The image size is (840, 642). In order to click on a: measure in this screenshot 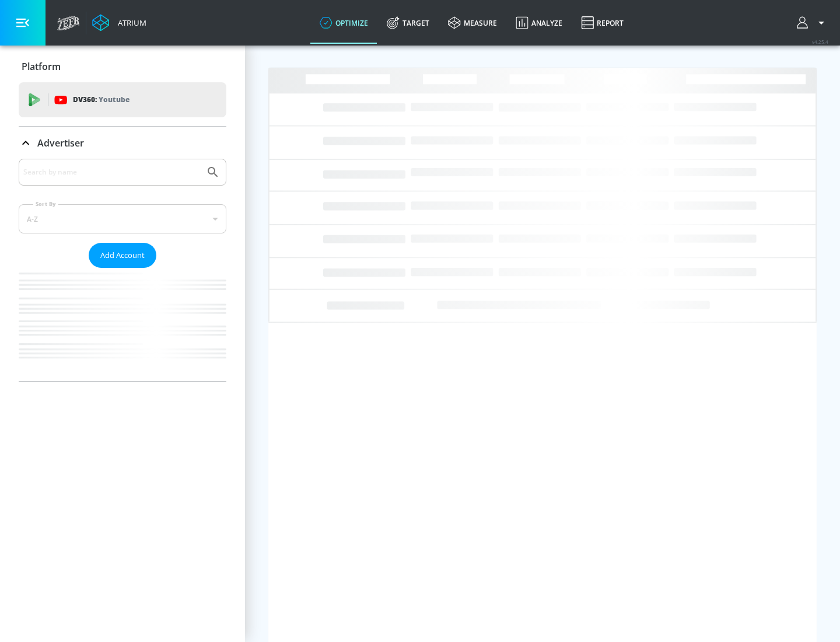, I will do `click(472, 23)`.